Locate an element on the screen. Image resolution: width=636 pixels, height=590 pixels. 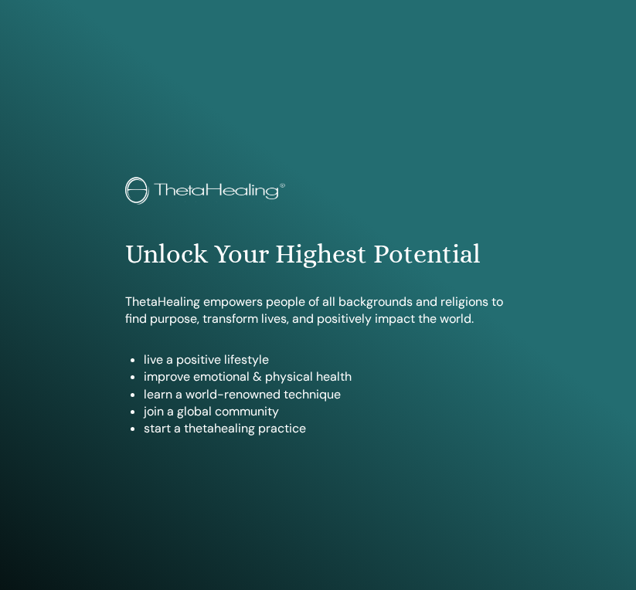
li: start a thetahealing practice is located at coordinates (327, 429).